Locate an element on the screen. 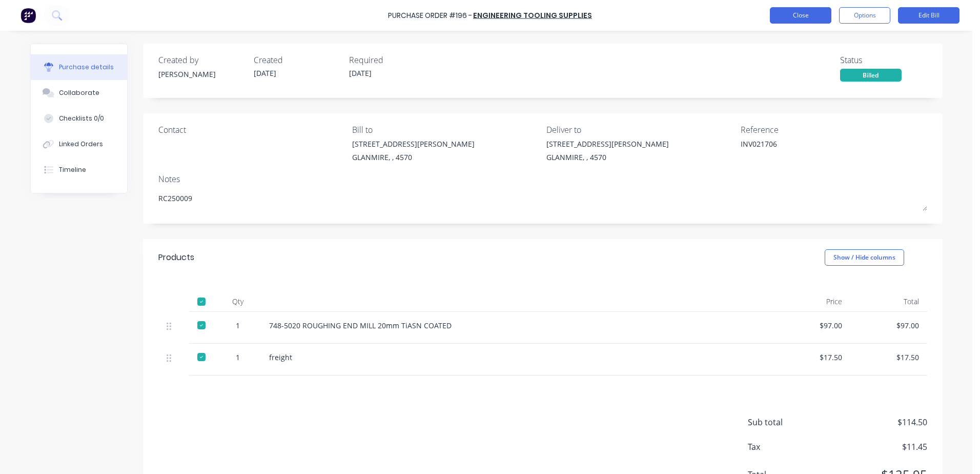 The height and width of the screenshot is (474, 980). button: Checklists 0/0 is located at coordinates (79, 118).